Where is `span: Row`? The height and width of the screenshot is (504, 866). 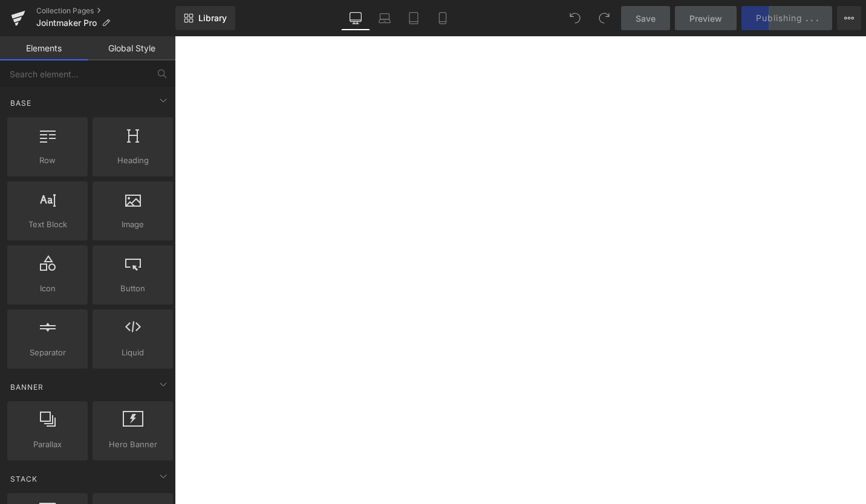
span: Row is located at coordinates (47, 160).